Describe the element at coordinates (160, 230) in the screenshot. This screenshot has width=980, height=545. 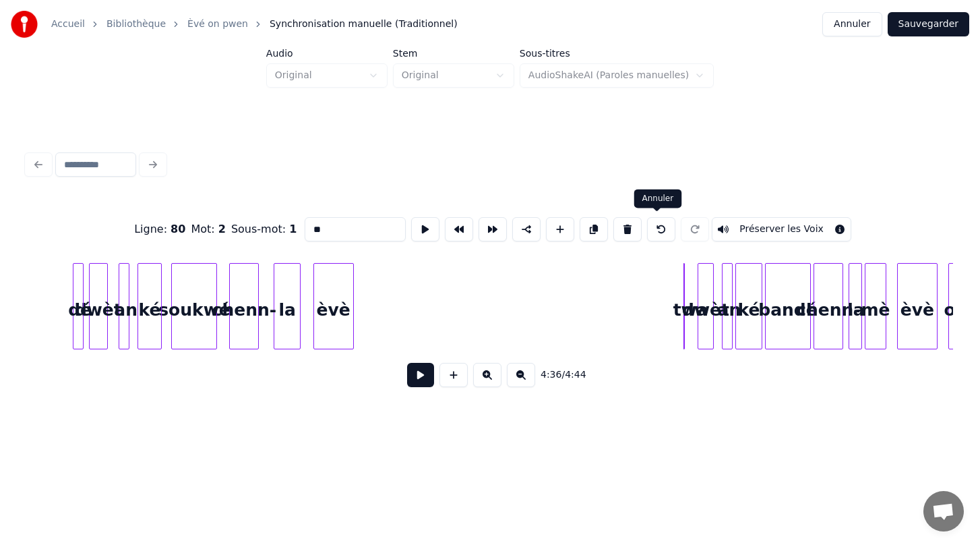
I see `div: Ligne :` at that location.